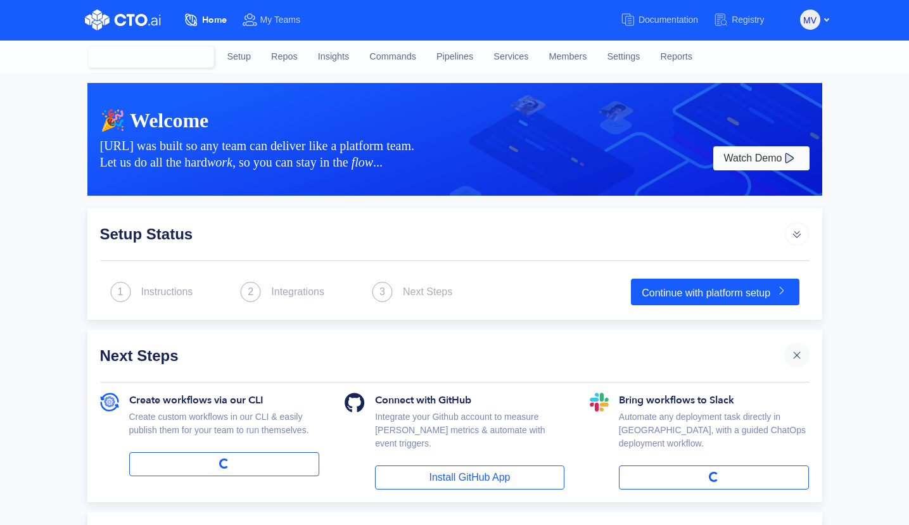  I want to click on a: Install GitHub App, so click(470, 478).